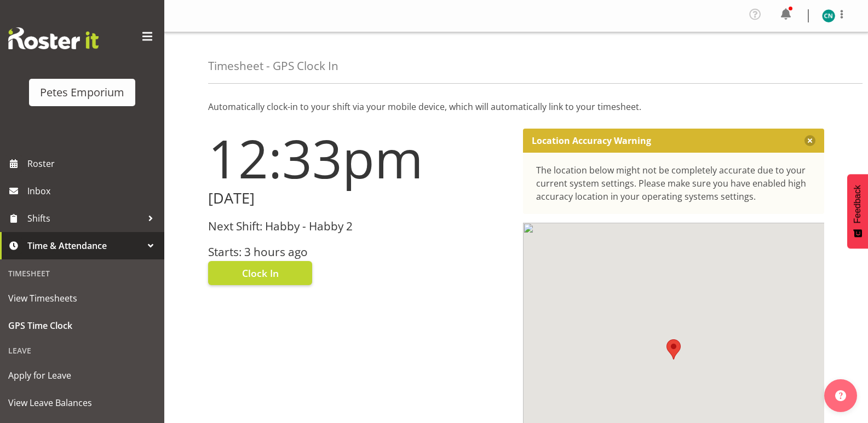  I want to click on button: Feedback - Show survey, so click(858, 212).